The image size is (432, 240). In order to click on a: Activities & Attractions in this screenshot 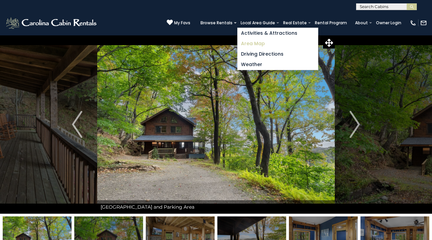, I will do `click(278, 33)`.